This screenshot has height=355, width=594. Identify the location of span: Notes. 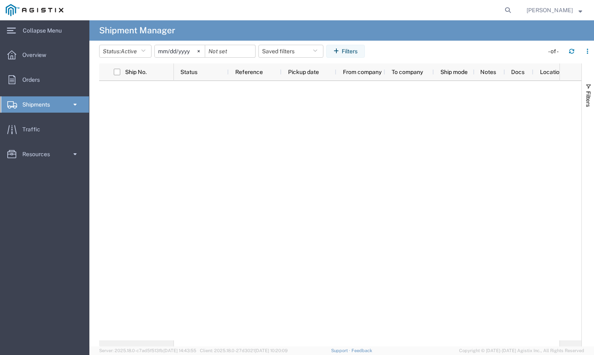
(488, 72).